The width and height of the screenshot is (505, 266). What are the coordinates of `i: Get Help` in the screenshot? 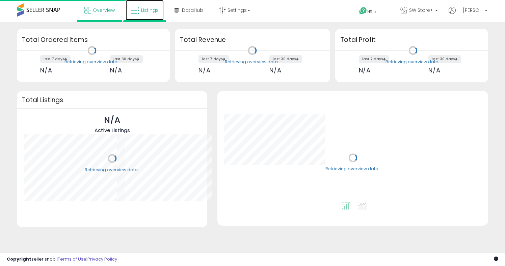 It's located at (363, 11).